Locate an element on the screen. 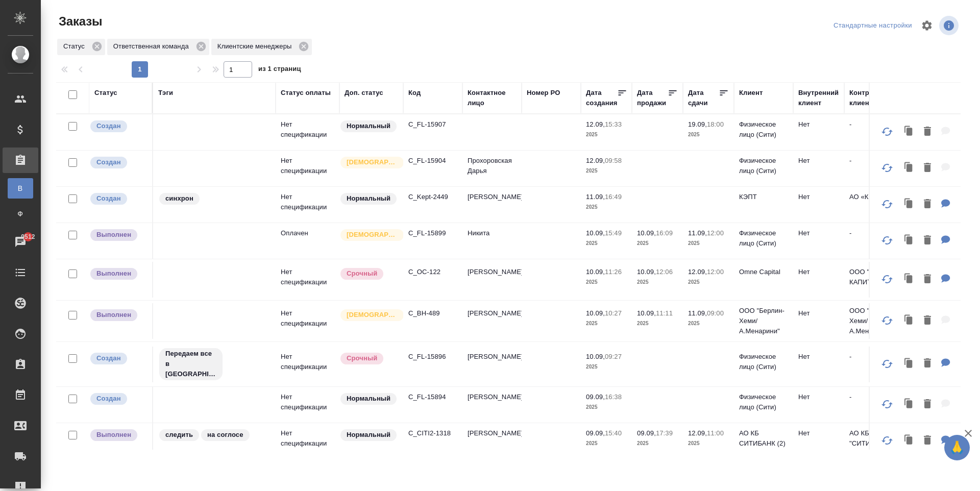 The width and height of the screenshot is (980, 491). div: Доп. статус is located at coordinates (364, 93).